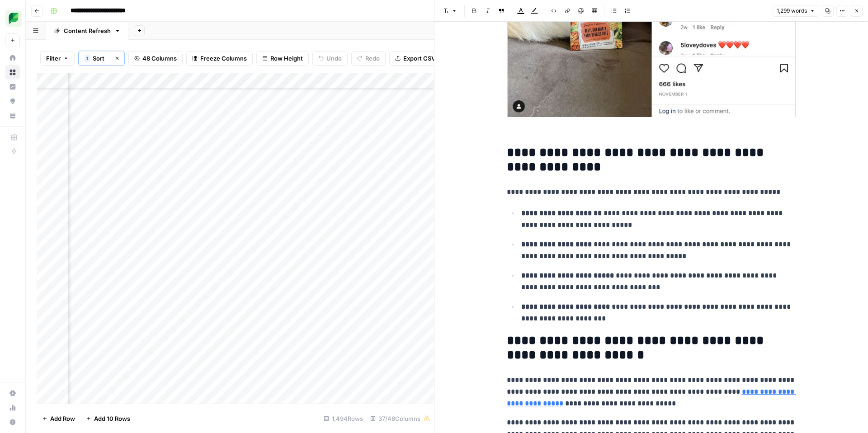  What do you see at coordinates (12, 18) in the screenshot?
I see `button: Workspace: SproutSocial` at bounding box center [12, 18].